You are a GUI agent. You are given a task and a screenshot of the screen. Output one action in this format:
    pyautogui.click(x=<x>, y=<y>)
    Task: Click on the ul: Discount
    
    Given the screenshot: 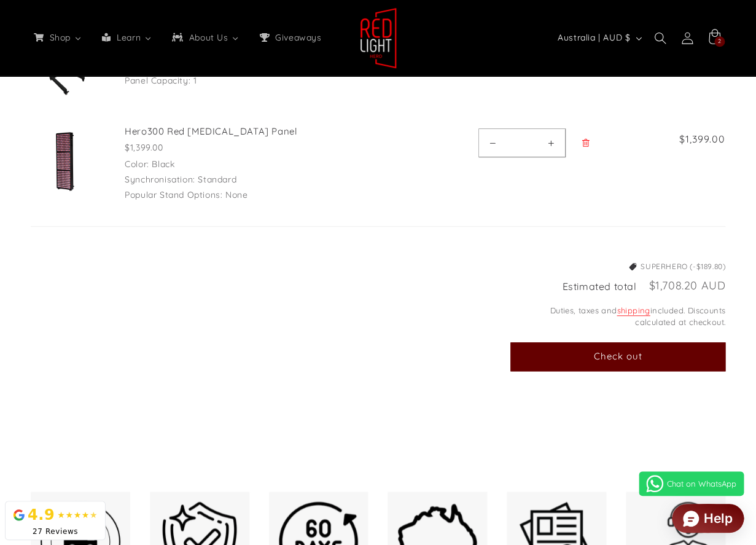 What is the action you would take?
    pyautogui.click(x=618, y=266)
    